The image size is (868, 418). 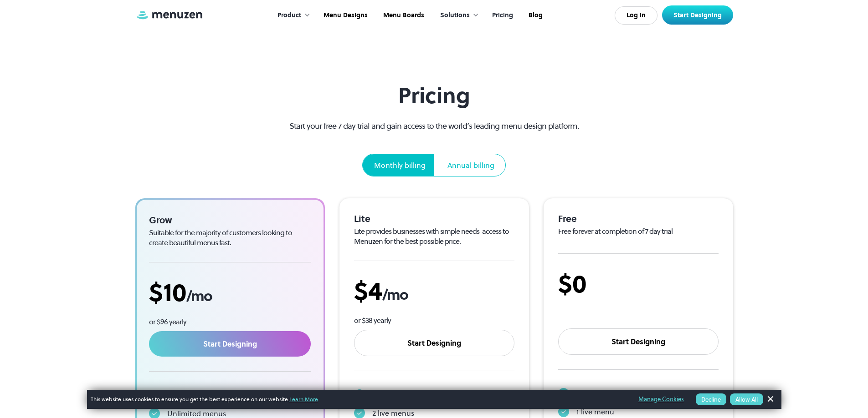 I want to click on a: Blog, so click(x=535, y=16).